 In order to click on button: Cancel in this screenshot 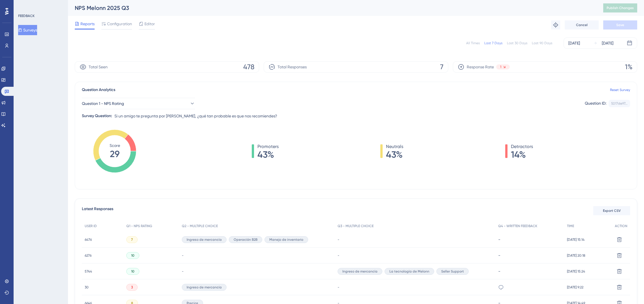, I will do `click(582, 25)`.